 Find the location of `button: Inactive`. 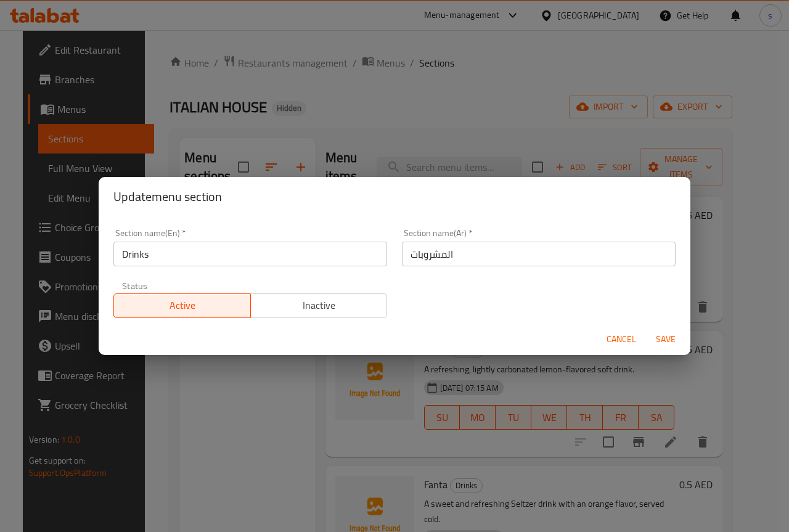

button: Inactive is located at coordinates (319, 306).